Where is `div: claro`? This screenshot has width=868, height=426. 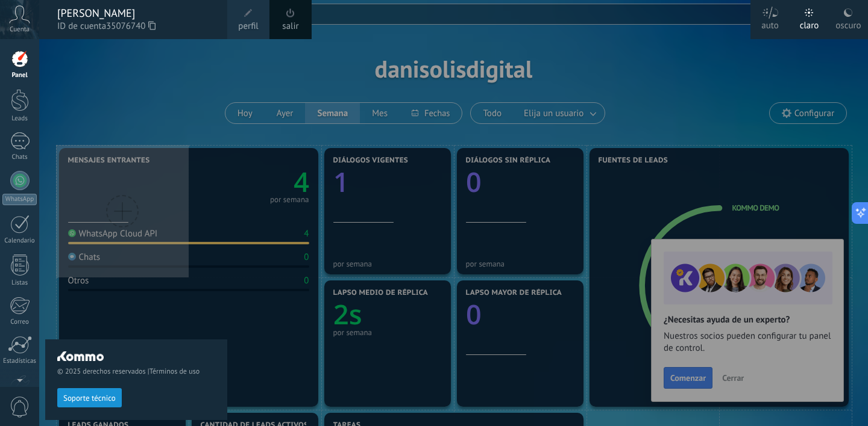
div: claro is located at coordinates (810, 24).